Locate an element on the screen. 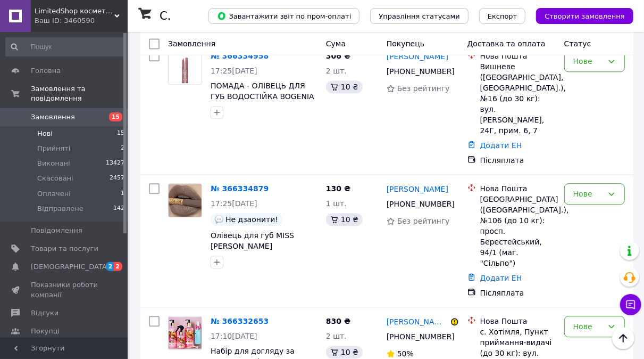 Image resolution: width=644 pixels, height=359 pixels. a: № 366334958 is located at coordinates (239, 56).